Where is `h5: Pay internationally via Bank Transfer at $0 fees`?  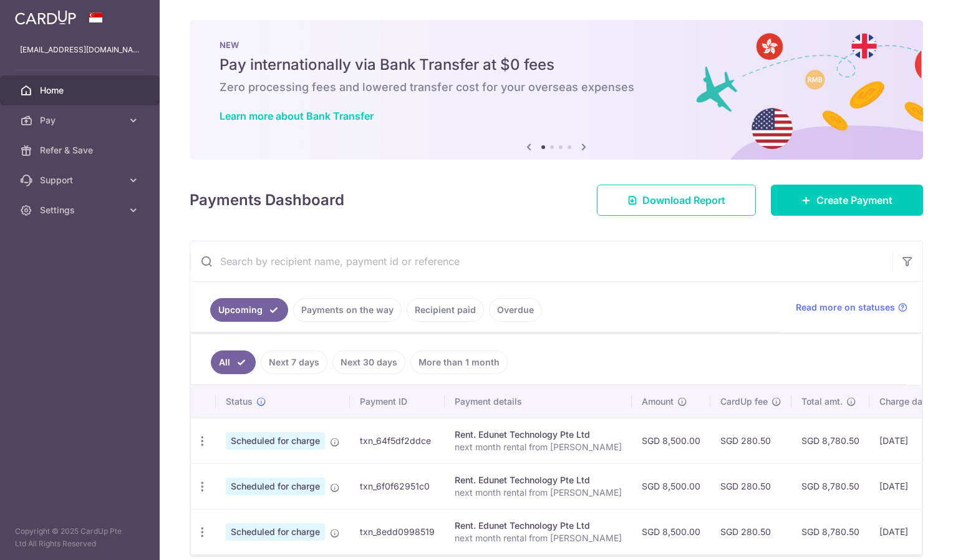 h5: Pay internationally via Bank Transfer at $0 fees is located at coordinates (557, 65).